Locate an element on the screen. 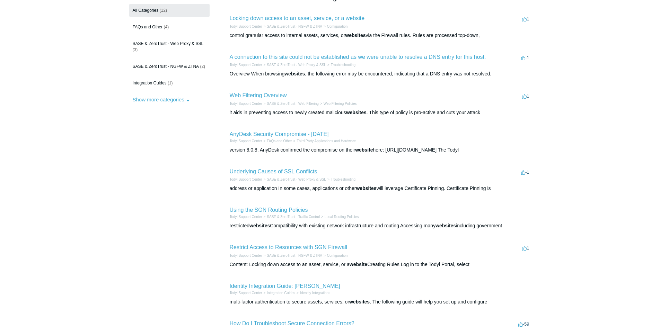  li: Web Filtering Policies is located at coordinates (338, 104).